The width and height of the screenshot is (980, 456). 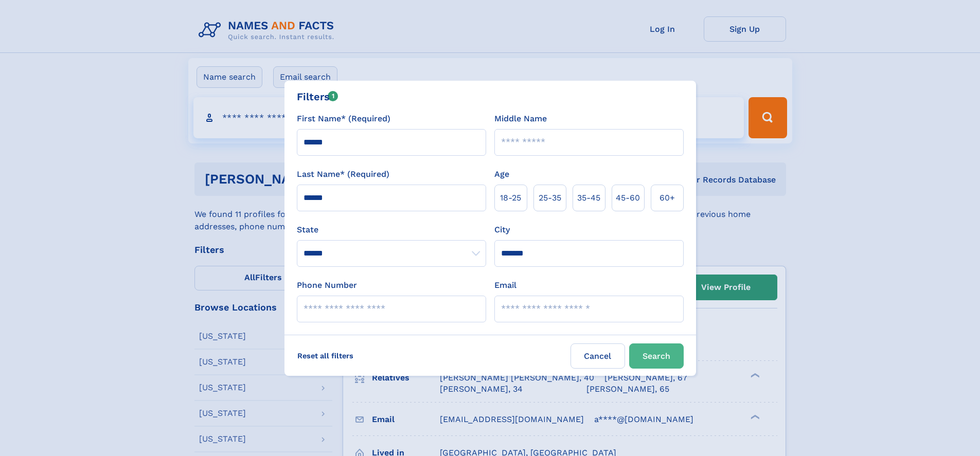 I want to click on label: Last Name* (Required), so click(x=343, y=175).